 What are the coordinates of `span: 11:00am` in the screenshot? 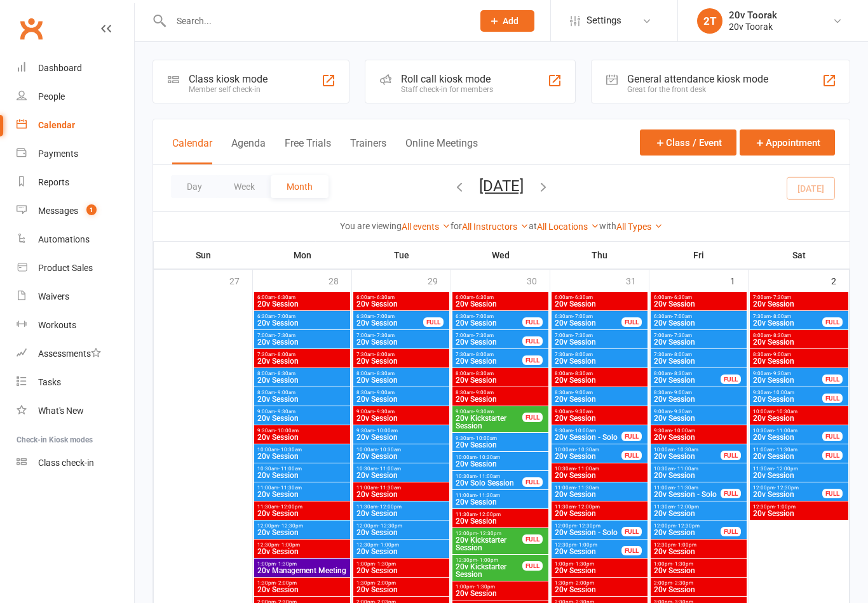 It's located at (302, 487).